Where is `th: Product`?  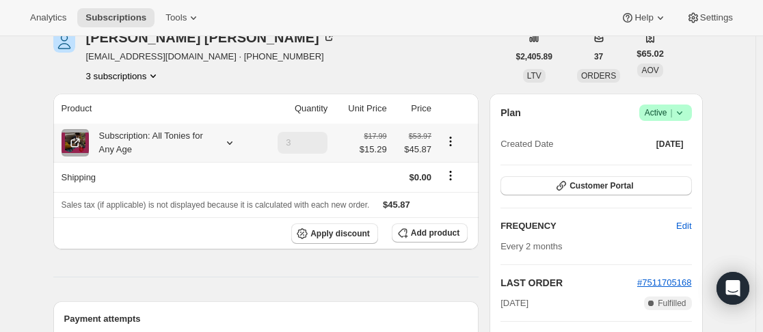 th: Product is located at coordinates (156, 109).